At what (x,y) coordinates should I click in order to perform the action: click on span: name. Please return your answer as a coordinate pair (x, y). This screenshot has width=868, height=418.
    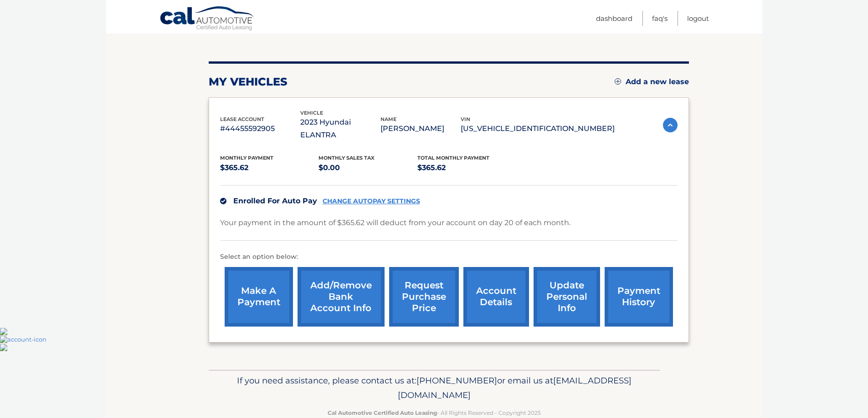
    Looking at the image, I should click on (388, 119).